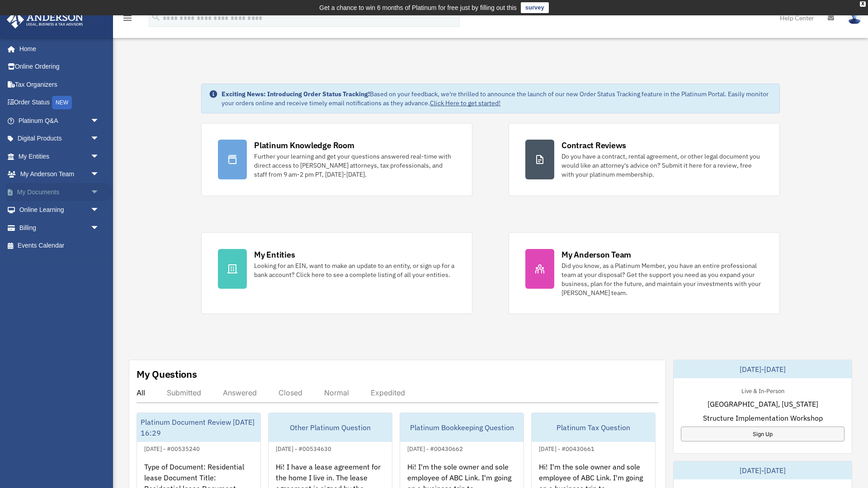 Image resolution: width=868 pixels, height=488 pixels. I want to click on i: search, so click(156, 17).